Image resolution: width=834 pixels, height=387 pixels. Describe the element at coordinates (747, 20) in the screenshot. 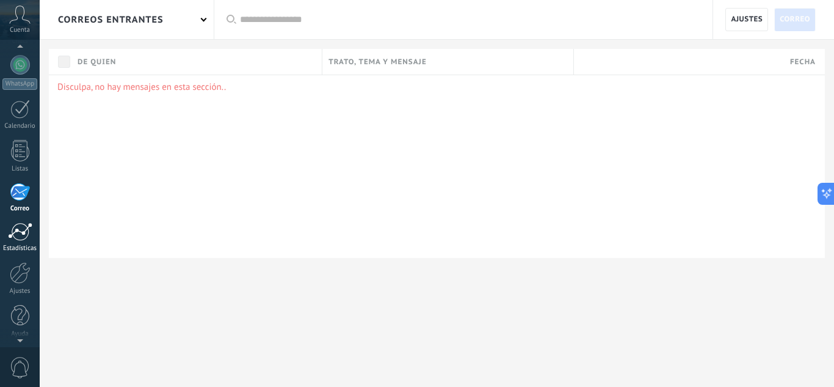

I see `span: Ajustes` at that location.